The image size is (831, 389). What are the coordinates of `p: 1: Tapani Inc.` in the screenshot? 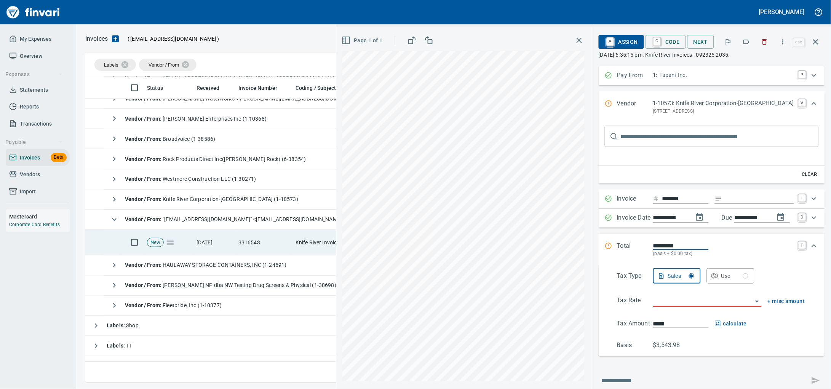 It's located at (723, 75).